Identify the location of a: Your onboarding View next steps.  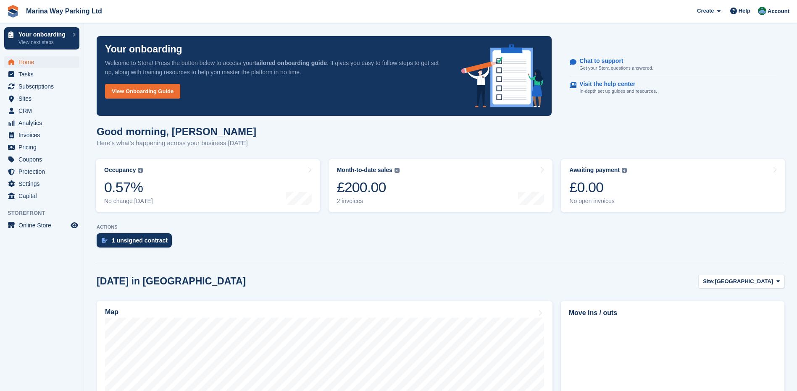
(42, 38).